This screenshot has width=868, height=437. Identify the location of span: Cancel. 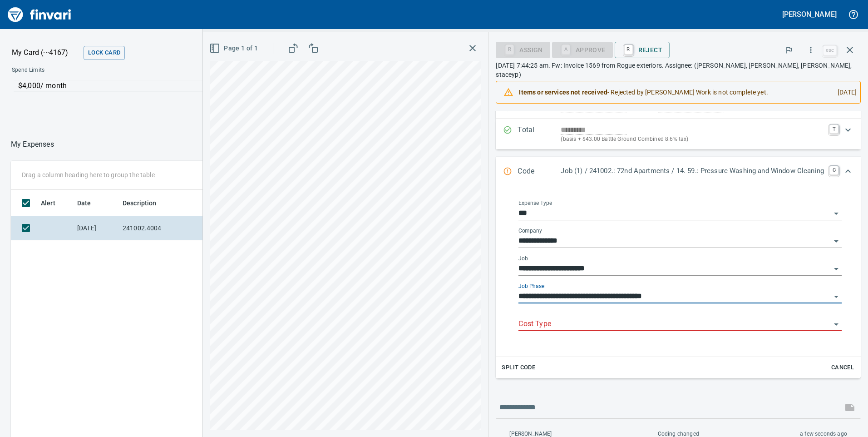
(842, 367).